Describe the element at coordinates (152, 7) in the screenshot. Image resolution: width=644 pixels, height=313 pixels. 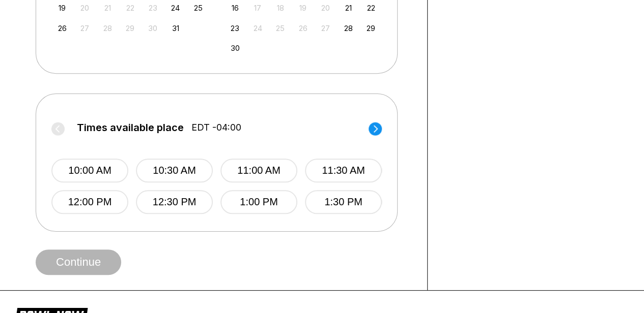
I see `div: Not available Thursday, October 23rd, 2025` at that location.